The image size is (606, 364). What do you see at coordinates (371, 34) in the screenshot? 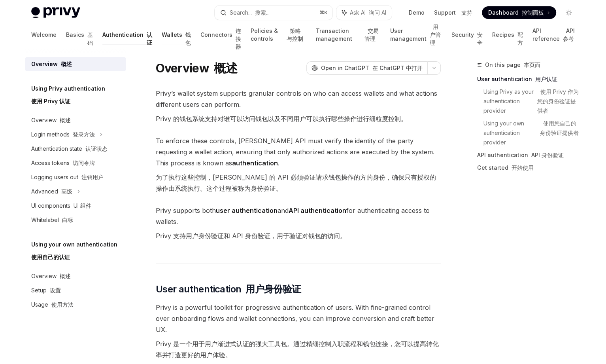
I see `font: 交易管理` at bounding box center [371, 34].